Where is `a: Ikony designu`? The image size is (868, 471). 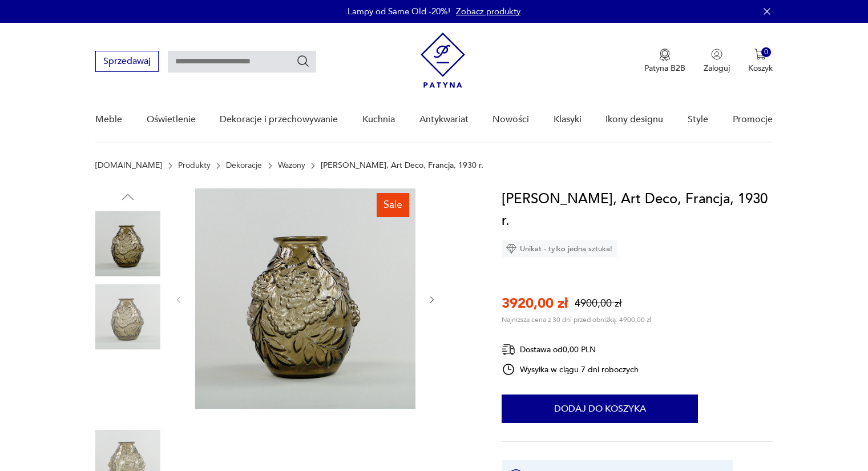 a: Ikony designu is located at coordinates (634, 119).